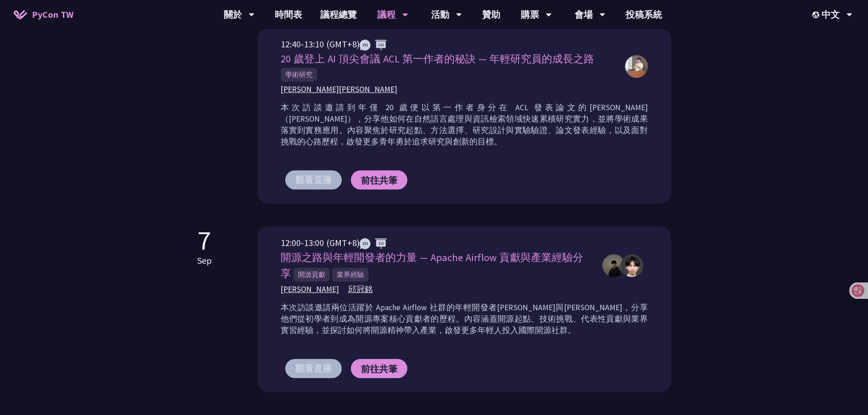  What do you see at coordinates (52, 14) in the screenshot?
I see `span: PyCon TW` at bounding box center [52, 14].